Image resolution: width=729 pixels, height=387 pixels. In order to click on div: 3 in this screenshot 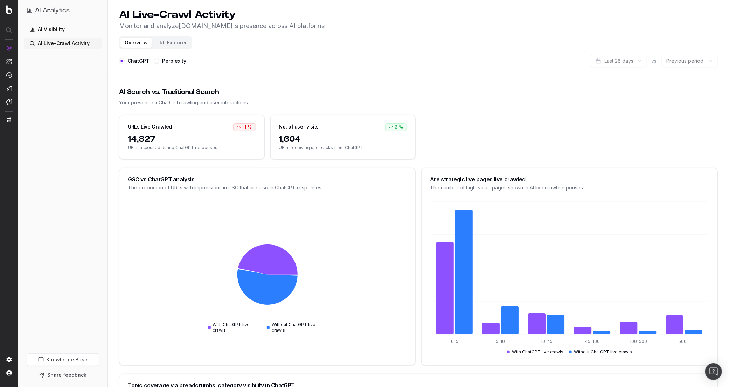, I will do `click(396, 127)`.